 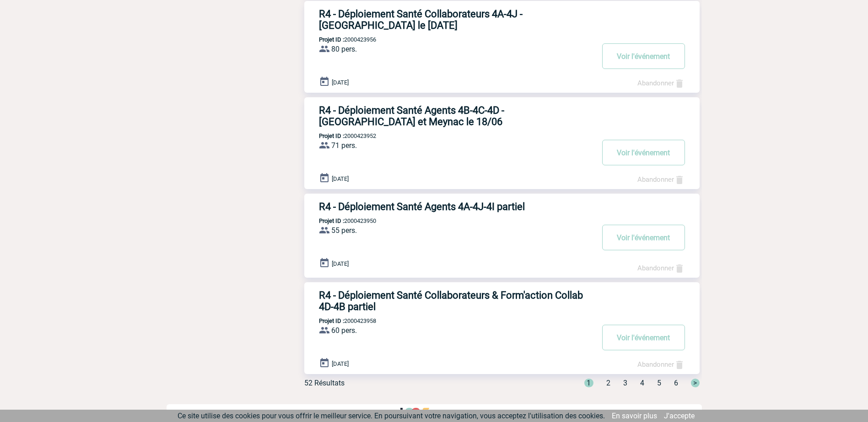 I want to click on span: 80 pers., so click(x=344, y=49).